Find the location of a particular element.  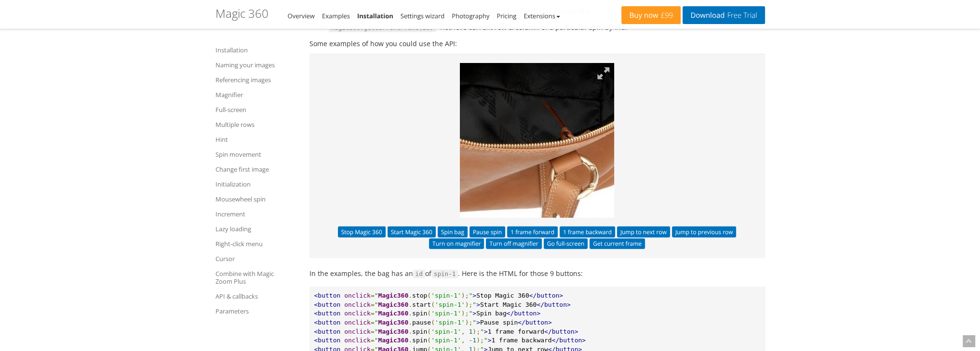

a: API & callbacks is located at coordinates (256, 296).